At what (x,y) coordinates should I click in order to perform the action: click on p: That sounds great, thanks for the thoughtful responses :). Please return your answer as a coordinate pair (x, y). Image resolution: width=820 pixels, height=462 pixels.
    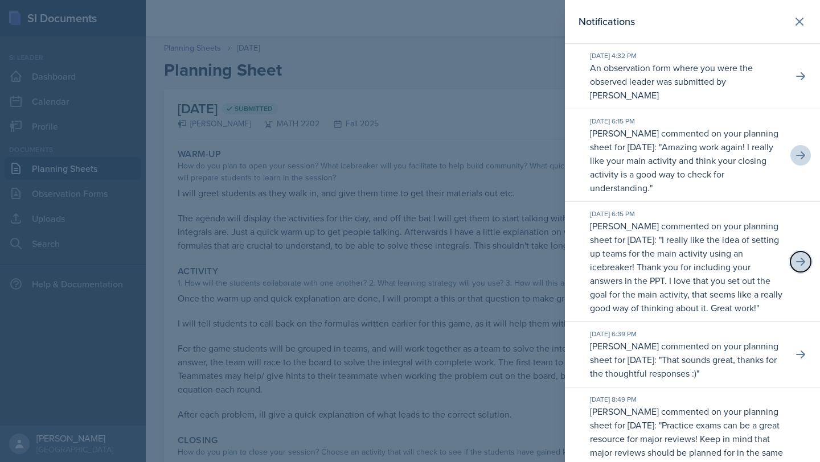
    Looking at the image, I should click on (683, 367).